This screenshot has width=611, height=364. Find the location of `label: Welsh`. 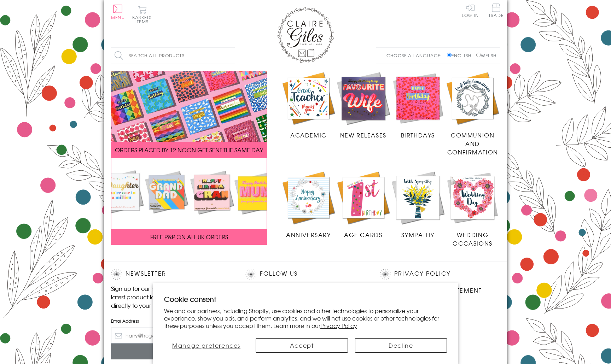

label: Welsh is located at coordinates (486, 56).